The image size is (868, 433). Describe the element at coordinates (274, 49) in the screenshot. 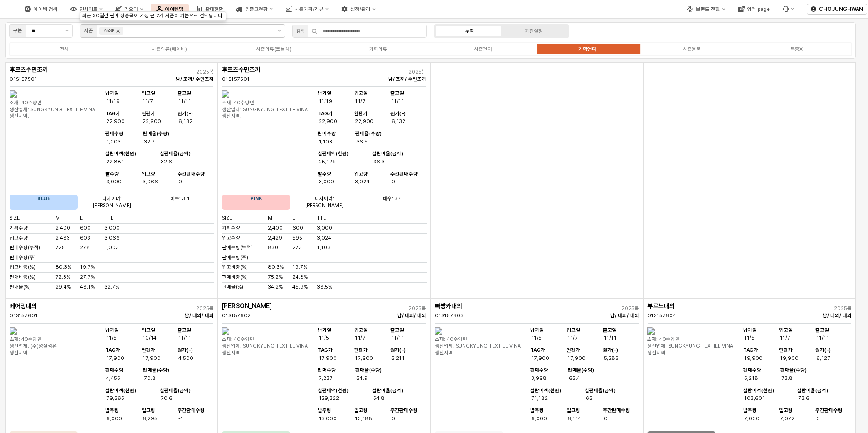

I see `div: 시즌의류(토들러)` at that location.